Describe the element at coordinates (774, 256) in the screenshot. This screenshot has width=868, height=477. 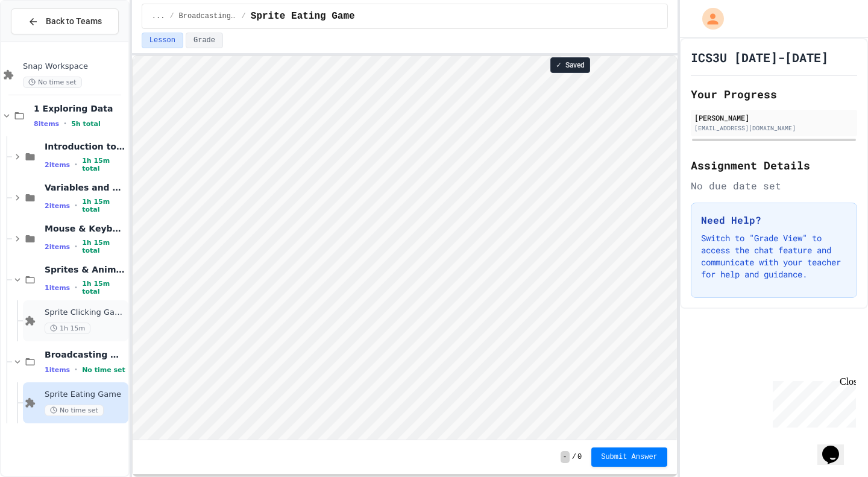
I see `p: Switch to "Grade View" to access the chat feature and communicate with your teacher for help and ...` at that location.